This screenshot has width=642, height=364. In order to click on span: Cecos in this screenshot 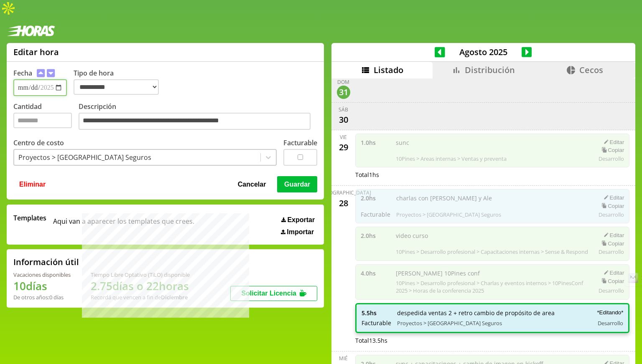, I will do `click(591, 70)`.